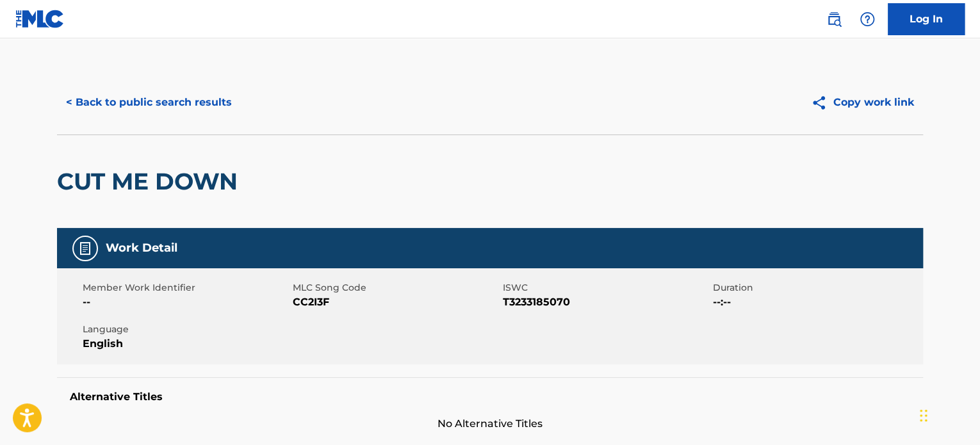  Describe the element at coordinates (924, 416) in the screenshot. I see `div: Drag` at that location.